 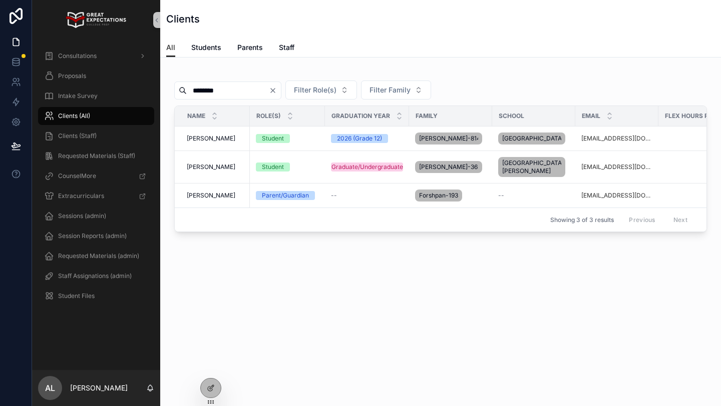 I want to click on a: Staff, so click(x=286, y=49).